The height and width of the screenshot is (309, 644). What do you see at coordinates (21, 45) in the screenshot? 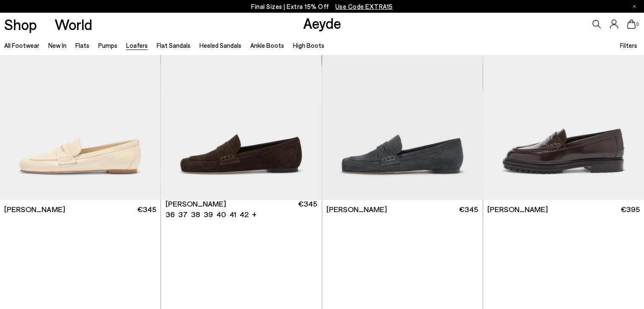
I see `a: All Footwear` at bounding box center [21, 45].